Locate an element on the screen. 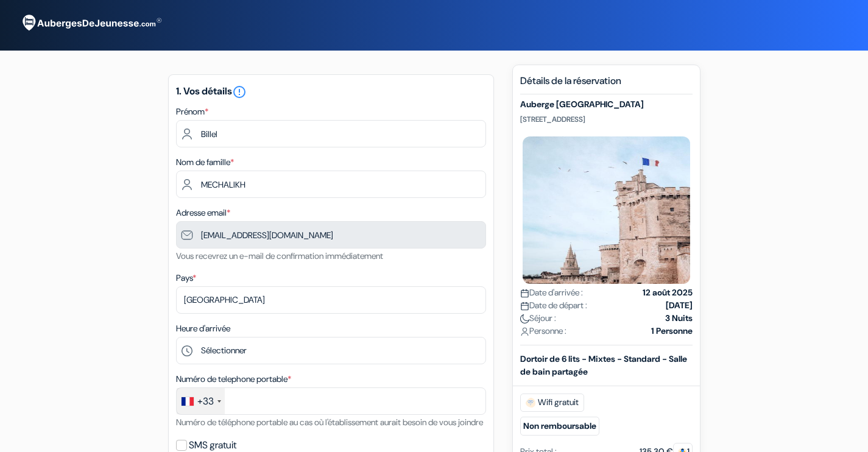  span: Date de départ : is located at coordinates (554, 305).